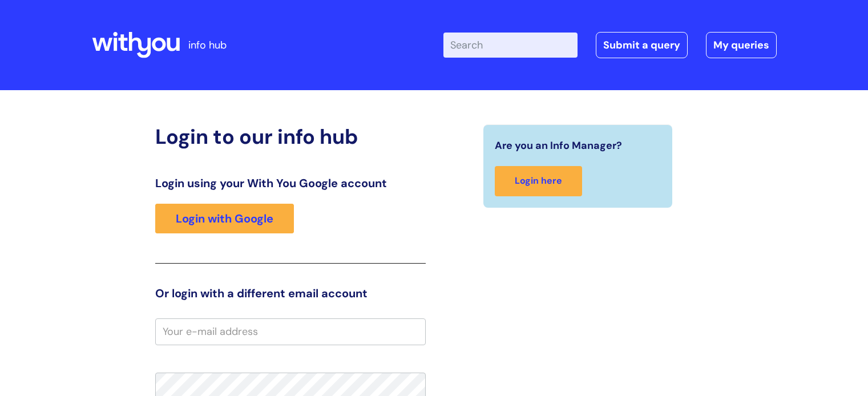 This screenshot has width=868, height=396. What do you see at coordinates (558, 146) in the screenshot?
I see `span: Are you an Info Manager?` at bounding box center [558, 146].